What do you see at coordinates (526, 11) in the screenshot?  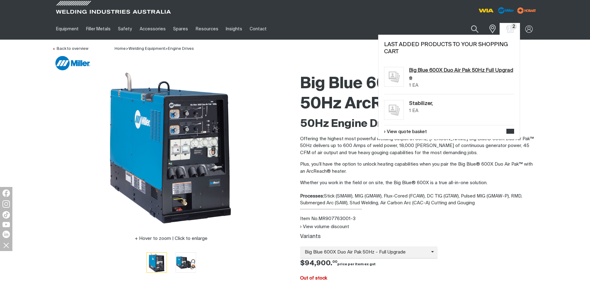 I see `a: miller` at bounding box center [526, 11].